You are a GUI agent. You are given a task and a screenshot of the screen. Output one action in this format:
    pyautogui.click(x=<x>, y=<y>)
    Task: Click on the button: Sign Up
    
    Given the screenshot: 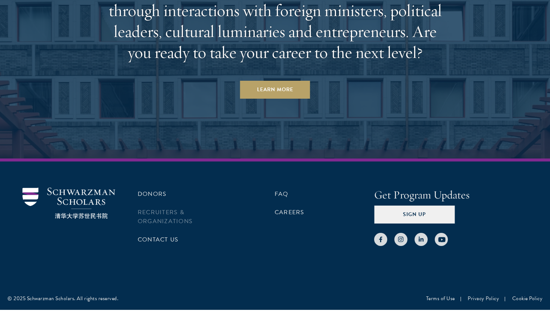 What is the action you would take?
    pyautogui.click(x=414, y=215)
    